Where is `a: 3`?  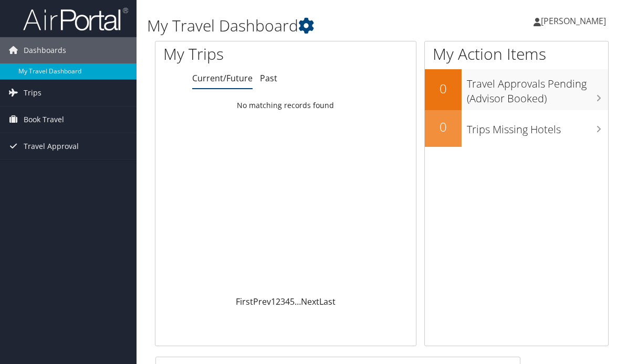 a: 3 is located at coordinates (283, 302).